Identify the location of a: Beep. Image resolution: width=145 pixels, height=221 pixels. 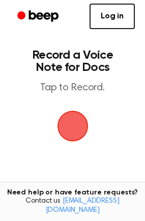
(39, 16).